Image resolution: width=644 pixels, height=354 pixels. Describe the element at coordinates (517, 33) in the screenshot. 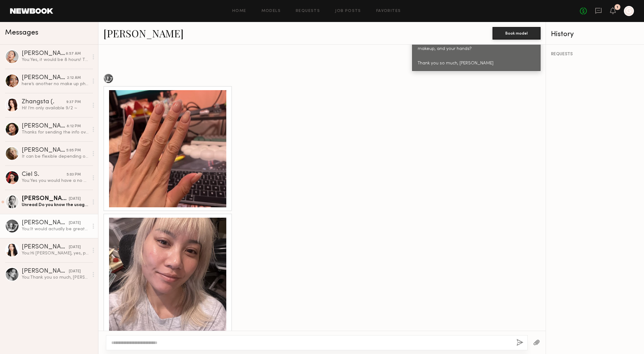

I see `a: Book model` at that location.